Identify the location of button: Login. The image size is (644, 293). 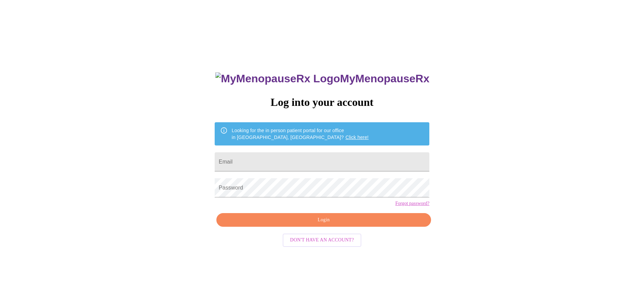
(324, 220).